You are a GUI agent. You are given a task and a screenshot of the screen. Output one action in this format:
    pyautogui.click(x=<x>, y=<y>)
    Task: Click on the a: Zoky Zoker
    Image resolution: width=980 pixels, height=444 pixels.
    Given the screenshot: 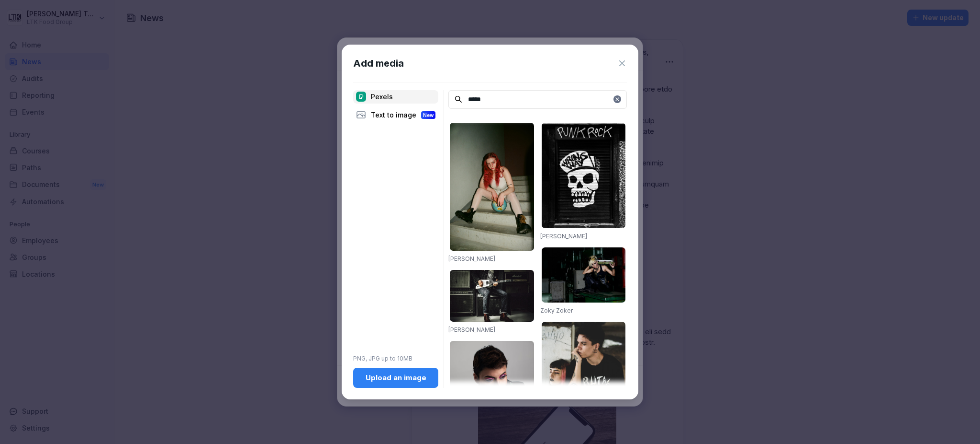 What is the action you would take?
    pyautogui.click(x=556, y=310)
    